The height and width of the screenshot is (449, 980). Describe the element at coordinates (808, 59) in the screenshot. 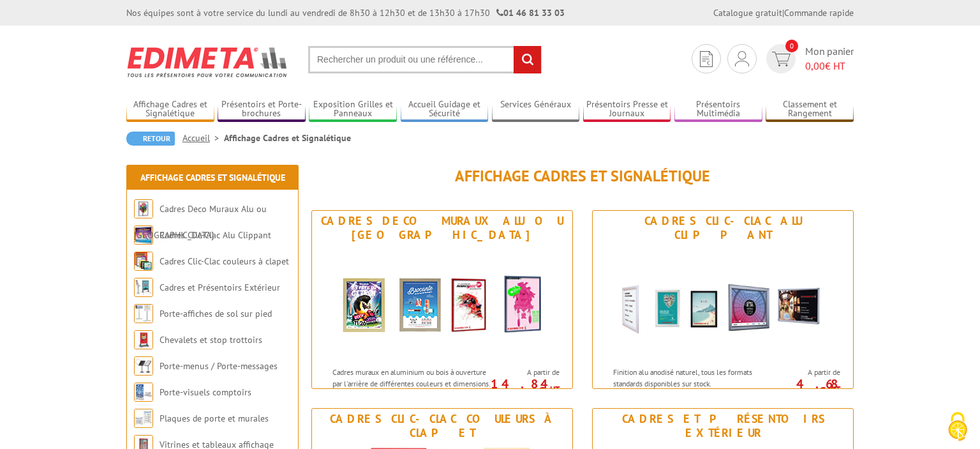

I see `a: devis rapide 0 Mon panier 0,00€ HT` at that location.